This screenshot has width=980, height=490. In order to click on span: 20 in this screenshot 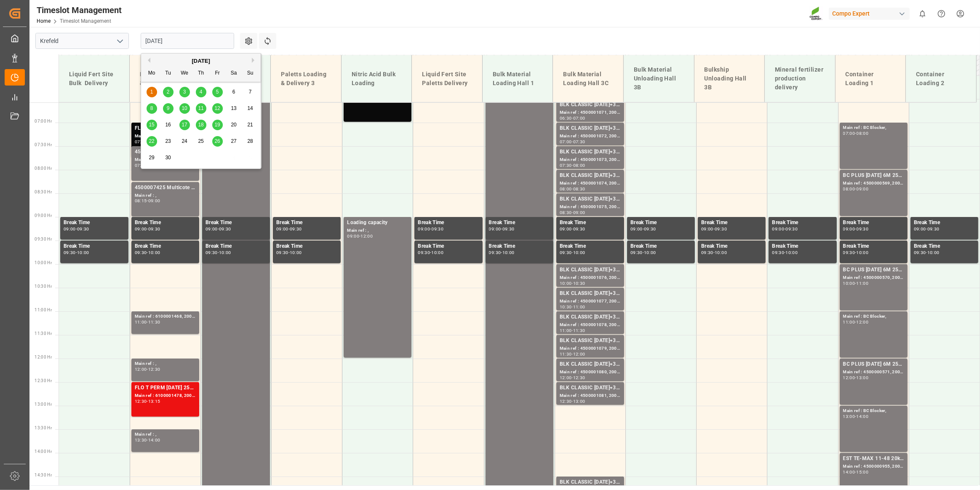, I will do `click(233, 125)`.